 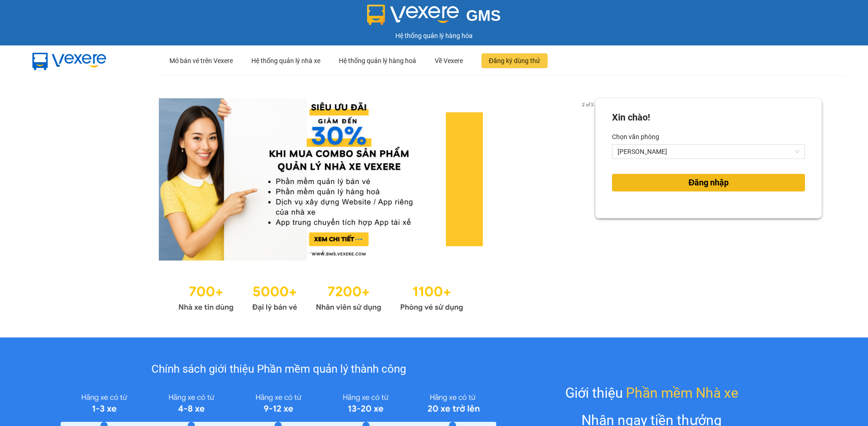 I want to click on div: Giới thiệu, so click(x=652, y=393).